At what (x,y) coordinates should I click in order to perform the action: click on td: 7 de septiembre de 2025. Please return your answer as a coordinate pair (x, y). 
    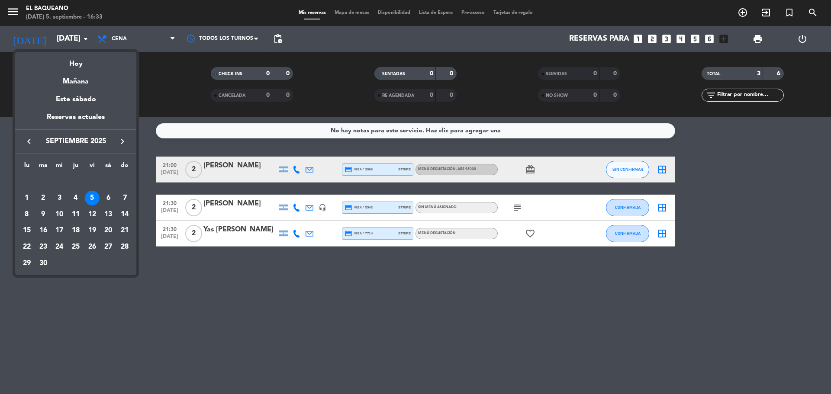
    Looking at the image, I should click on (125, 198).